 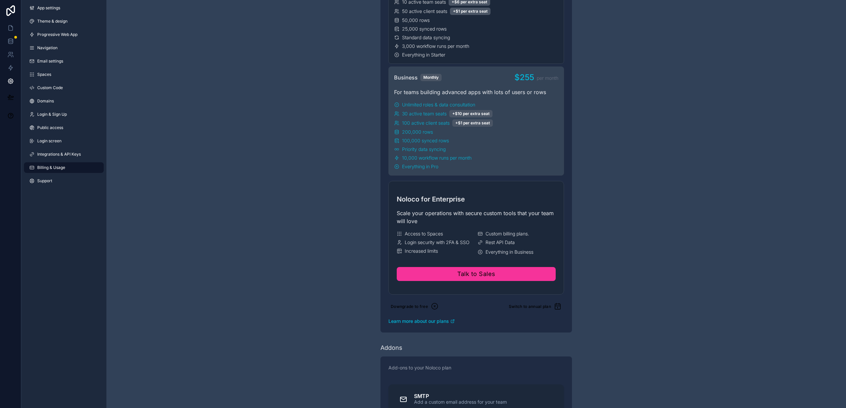 I want to click on a: Custom Code, so click(x=64, y=88).